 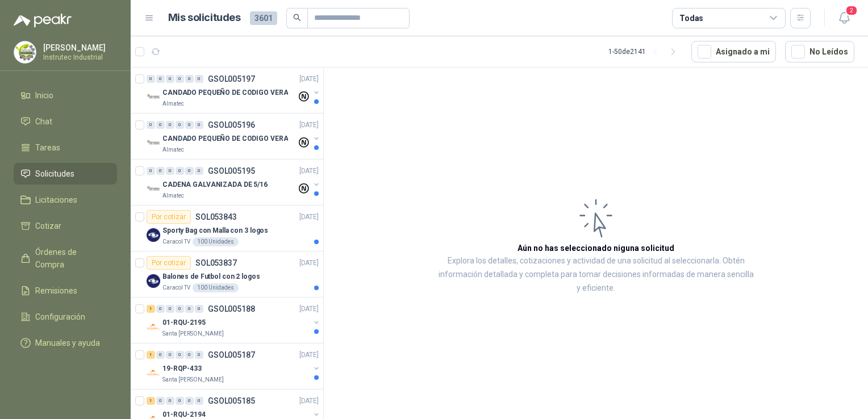 I want to click on p: Instrutec Industrial, so click(x=79, y=57).